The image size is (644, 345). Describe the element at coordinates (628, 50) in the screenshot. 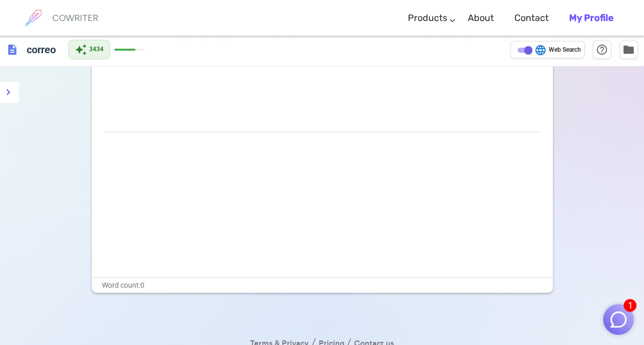

I see `span: folder` at that location.